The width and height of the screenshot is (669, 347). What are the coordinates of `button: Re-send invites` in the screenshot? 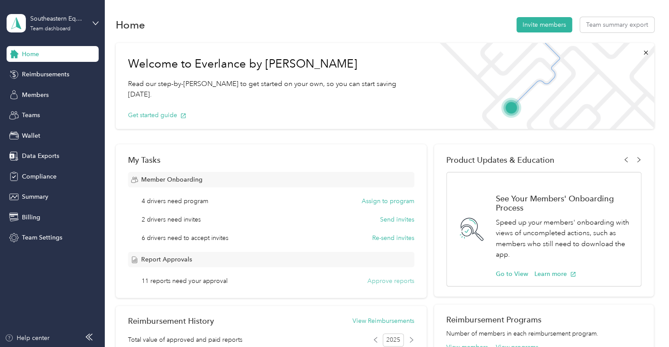 It's located at (393, 237).